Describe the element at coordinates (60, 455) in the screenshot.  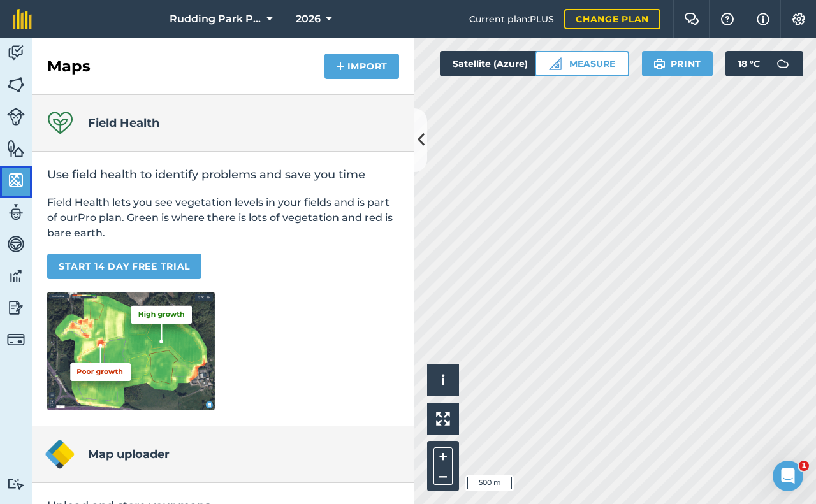
I see `img: Map uploader logo` at that location.